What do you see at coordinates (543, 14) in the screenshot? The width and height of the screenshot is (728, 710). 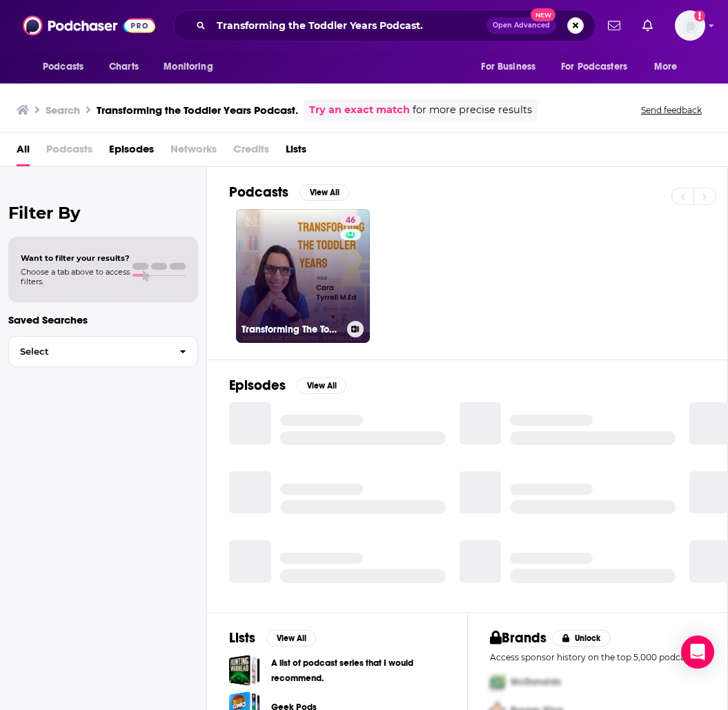 I see `span: New` at bounding box center [543, 14].